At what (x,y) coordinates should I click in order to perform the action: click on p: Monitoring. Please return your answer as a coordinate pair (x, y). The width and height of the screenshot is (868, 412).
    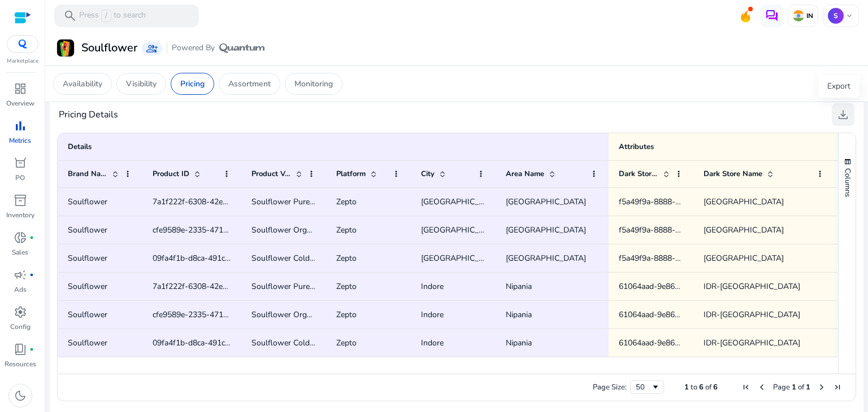
    Looking at the image, I should click on (314, 83).